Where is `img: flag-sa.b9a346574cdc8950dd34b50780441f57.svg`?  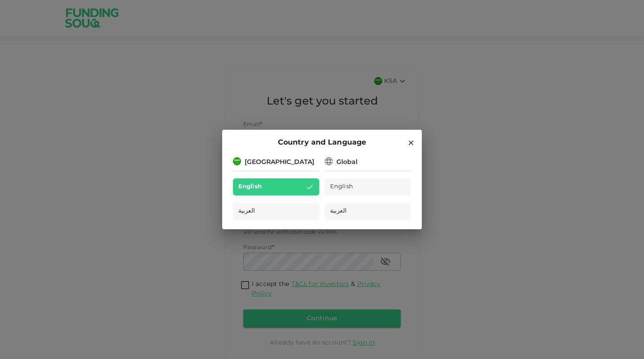 img: flag-sa.b9a346574cdc8950dd34b50780441f57.svg is located at coordinates (237, 161).